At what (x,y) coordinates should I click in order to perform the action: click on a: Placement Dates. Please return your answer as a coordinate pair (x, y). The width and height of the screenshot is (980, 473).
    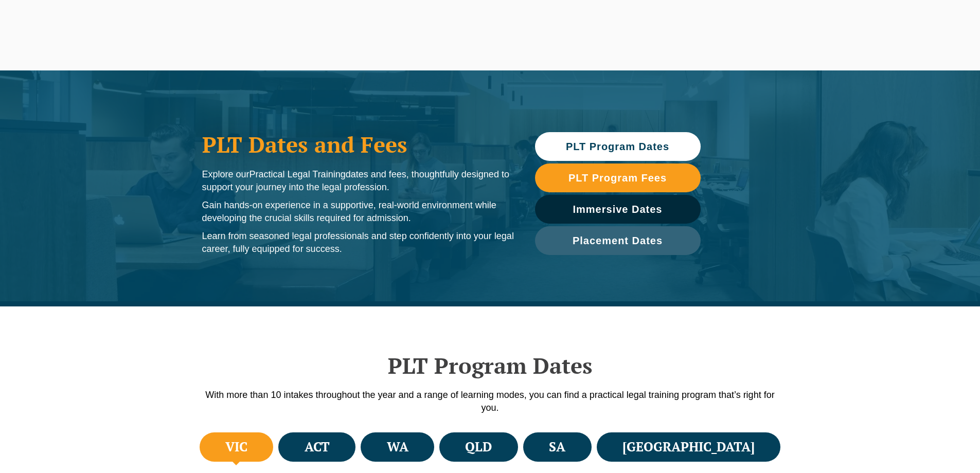
    Looking at the image, I should click on (618, 240).